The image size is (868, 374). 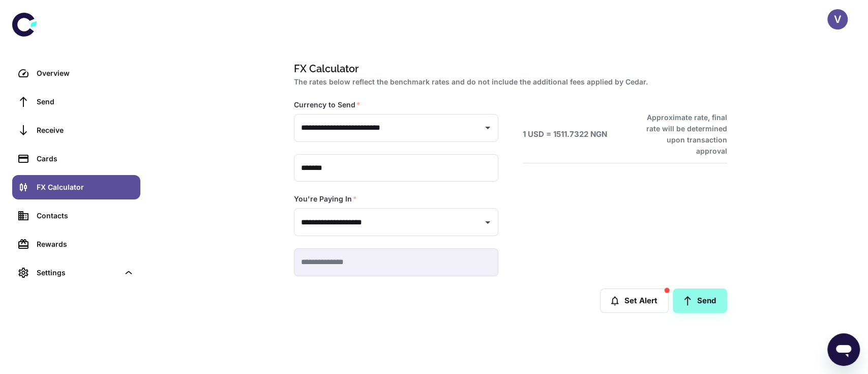 I want to click on div: V, so click(x=838, y=20).